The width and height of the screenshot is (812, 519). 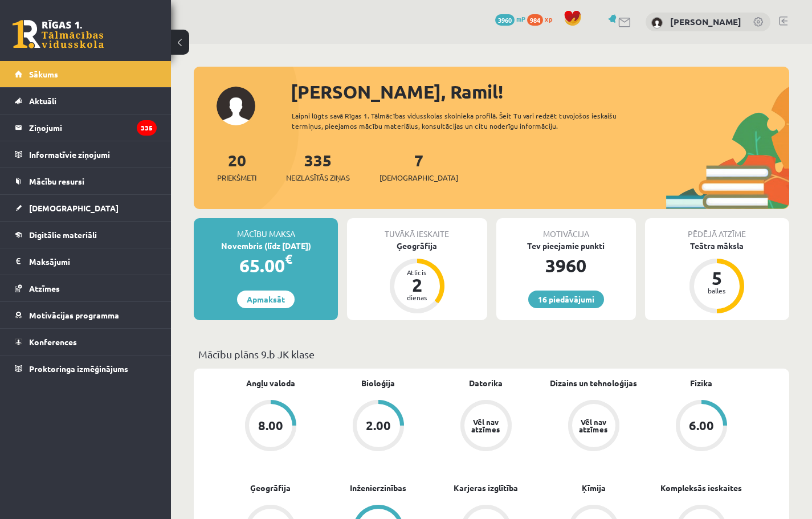 I want to click on div: 65.00, so click(x=265, y=265).